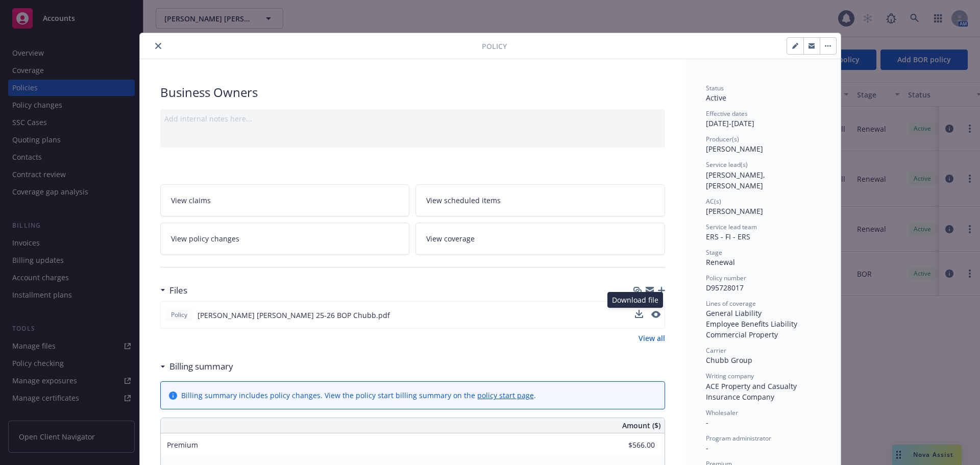 This screenshot has width=980, height=465. I want to click on input: 0.00, so click(628, 445).